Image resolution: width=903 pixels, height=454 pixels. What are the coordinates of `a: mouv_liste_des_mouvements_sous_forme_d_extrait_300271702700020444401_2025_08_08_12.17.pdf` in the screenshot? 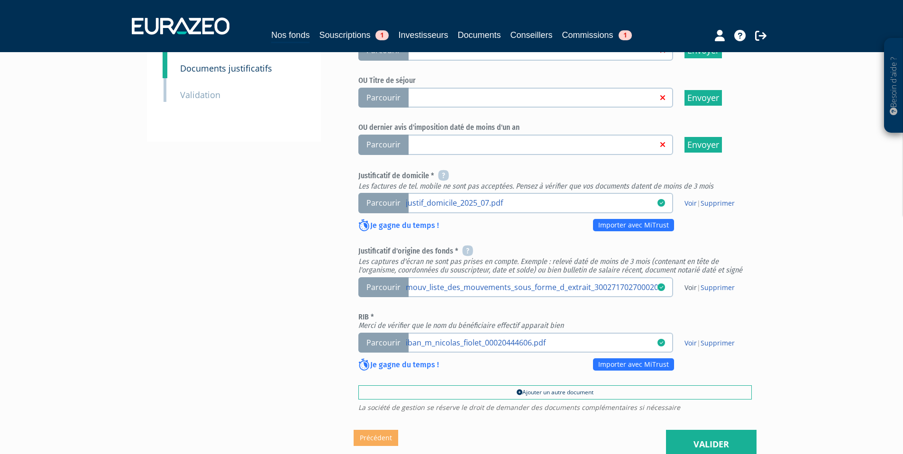 It's located at (532, 287).